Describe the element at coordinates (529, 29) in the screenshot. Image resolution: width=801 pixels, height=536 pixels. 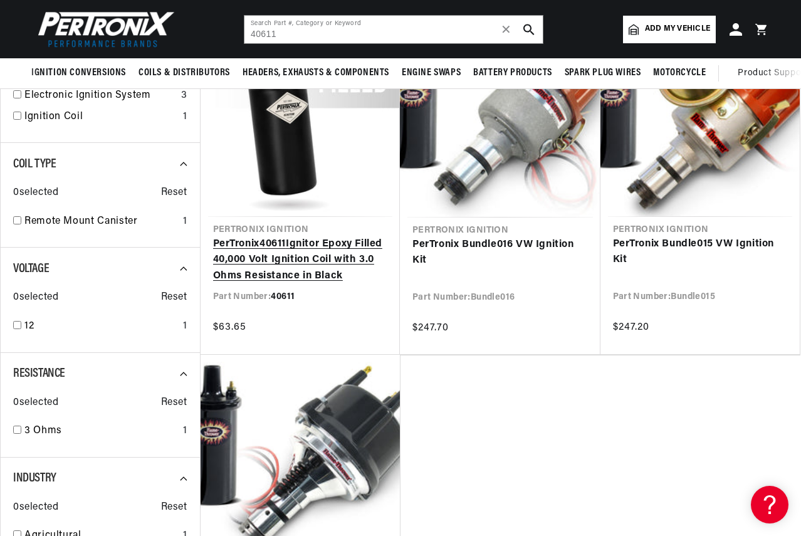
I see `button: search button` at that location.